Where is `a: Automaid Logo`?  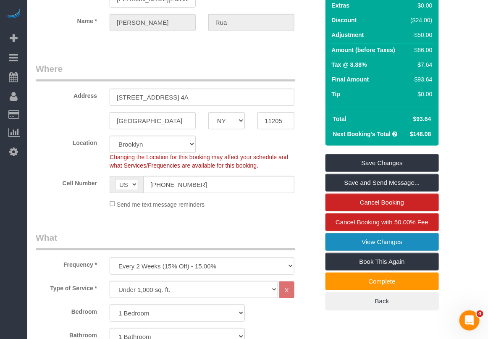
a: Automaid Logo is located at coordinates (13, 14).